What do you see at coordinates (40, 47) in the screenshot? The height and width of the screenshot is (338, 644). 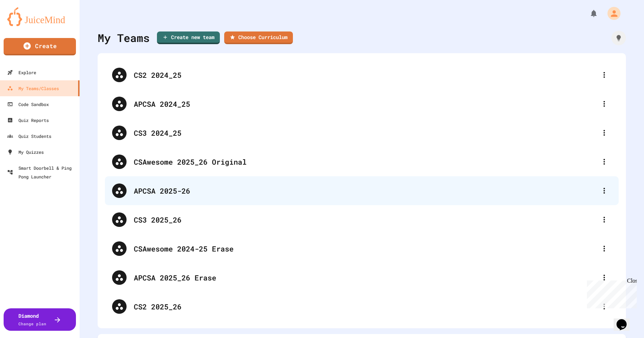 I see `a: Create` at bounding box center [40, 47].